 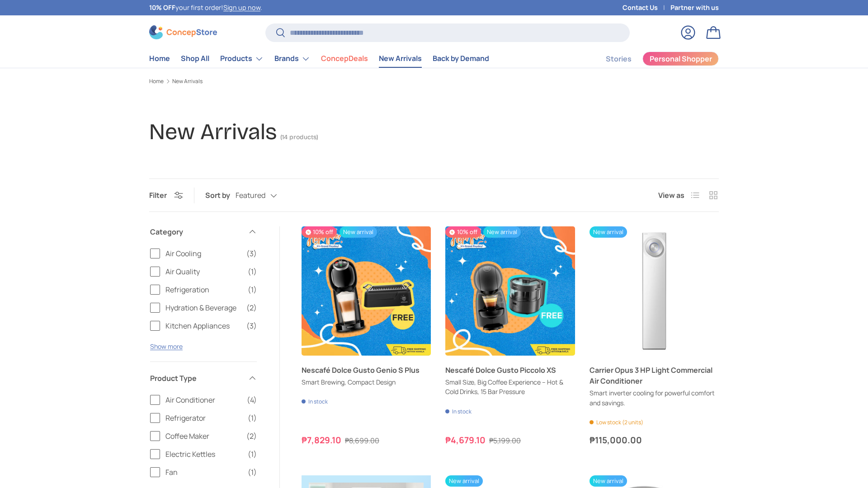 I want to click on span: Personal Shopper, so click(x=681, y=59).